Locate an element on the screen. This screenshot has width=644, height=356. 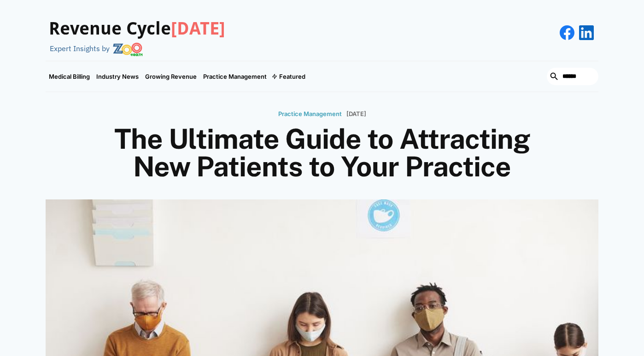
a: Industry News is located at coordinates (117, 76).